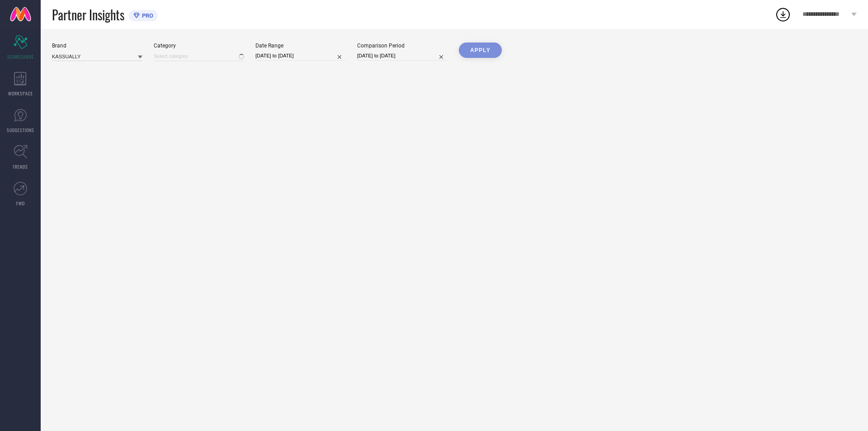 Image resolution: width=868 pixels, height=431 pixels. I want to click on span: FWD, so click(20, 203).